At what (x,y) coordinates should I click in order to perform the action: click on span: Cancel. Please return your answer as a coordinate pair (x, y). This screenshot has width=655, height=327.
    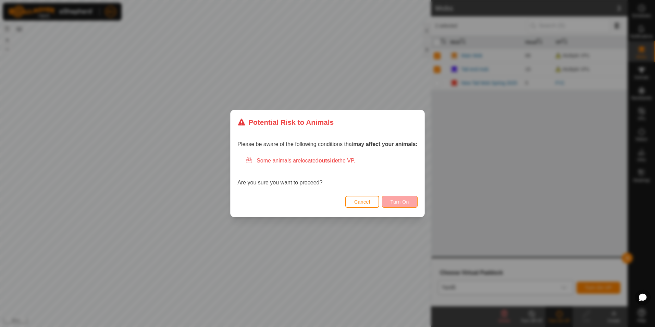
    Looking at the image, I should click on (362, 202).